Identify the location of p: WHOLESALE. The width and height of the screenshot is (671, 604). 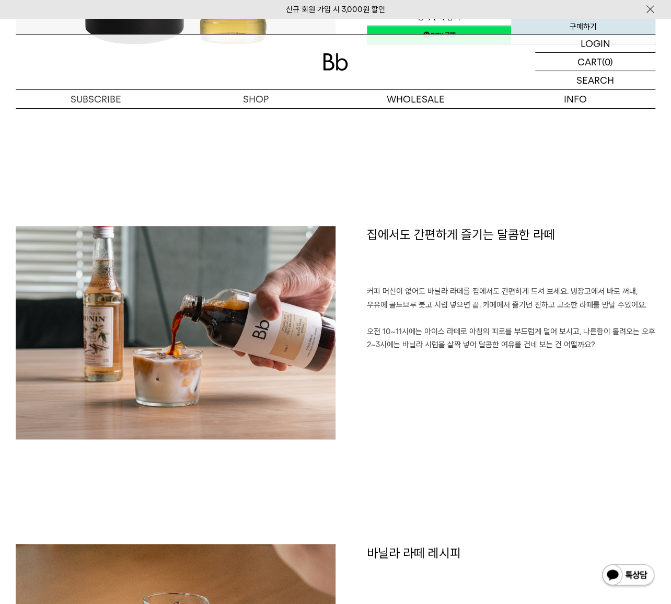
(416, 99).